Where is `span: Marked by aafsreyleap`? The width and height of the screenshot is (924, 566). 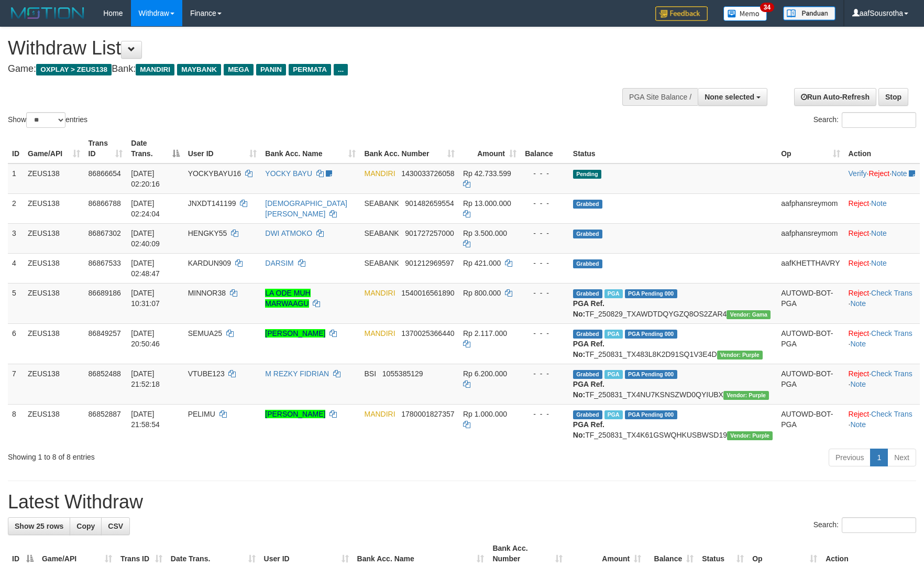
span: Marked by aafsreyleap is located at coordinates (613, 334).